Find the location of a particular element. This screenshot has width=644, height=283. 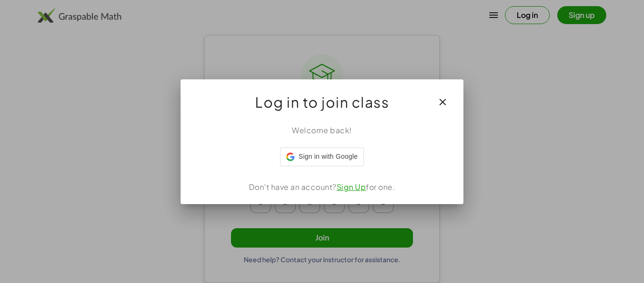

div: Don't have an account? for one. is located at coordinates (322, 187).